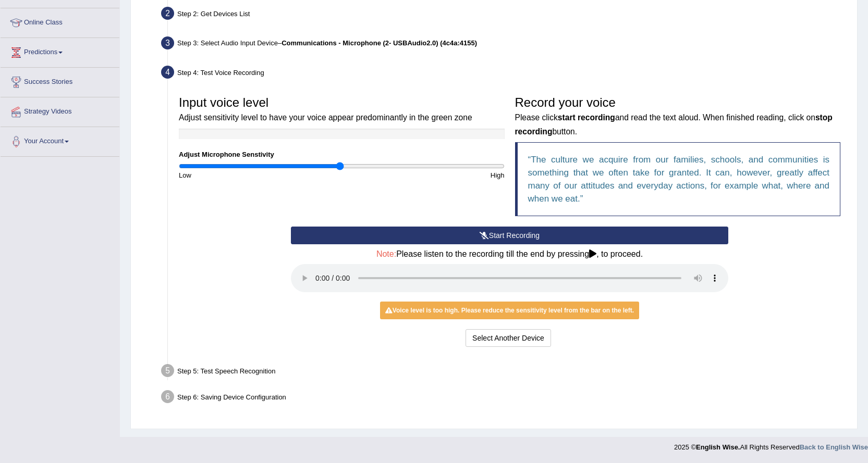  I want to click on div: Step 2: Get Devices List, so click(505, 15).